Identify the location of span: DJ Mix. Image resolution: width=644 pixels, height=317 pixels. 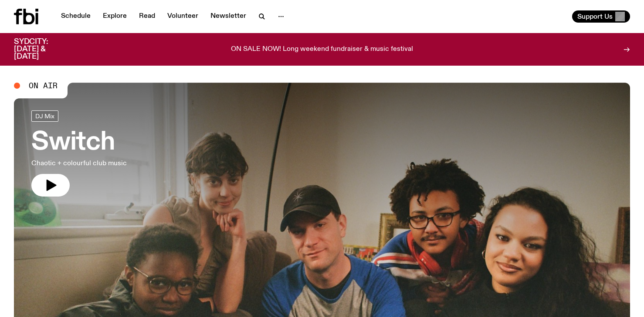
(45, 115).